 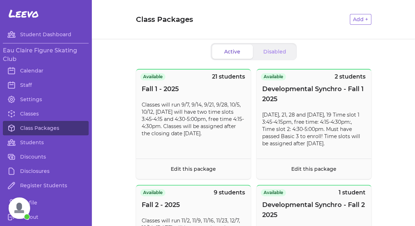 What do you see at coordinates (160, 89) in the screenshot?
I see `span: Fall 1 - 2025` at bounding box center [160, 89].